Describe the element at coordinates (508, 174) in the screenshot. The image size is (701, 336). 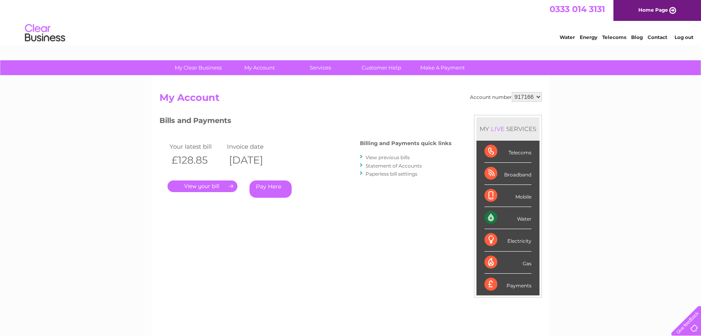
I see `div: Broadband` at that location.